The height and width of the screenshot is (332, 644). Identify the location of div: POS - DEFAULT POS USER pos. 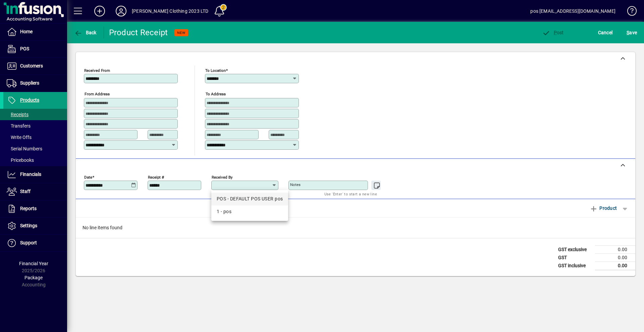
(250, 199).